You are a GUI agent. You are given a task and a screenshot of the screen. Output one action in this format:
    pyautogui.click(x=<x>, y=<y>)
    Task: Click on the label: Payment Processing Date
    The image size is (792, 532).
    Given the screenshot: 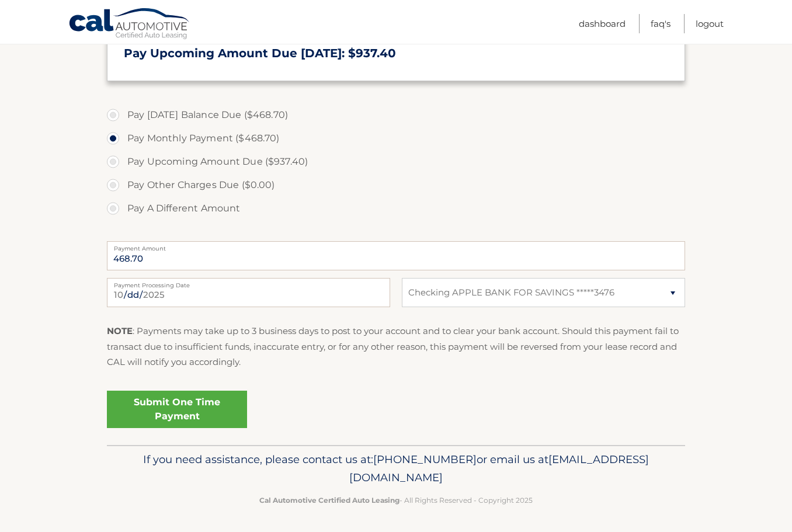 What is the action you would take?
    pyautogui.click(x=248, y=283)
    